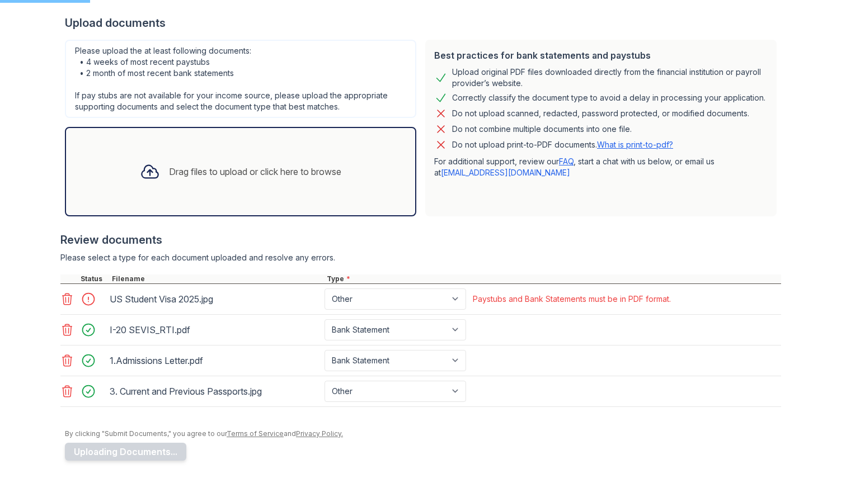  I want to click on div: Paystubs and Bank Statements must be in PDF format., so click(572, 299).